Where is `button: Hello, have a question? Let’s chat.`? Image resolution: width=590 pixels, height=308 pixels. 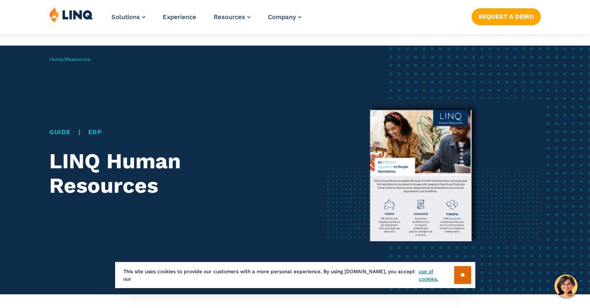
button: Hello, have a question? Let’s chat. is located at coordinates (566, 286).